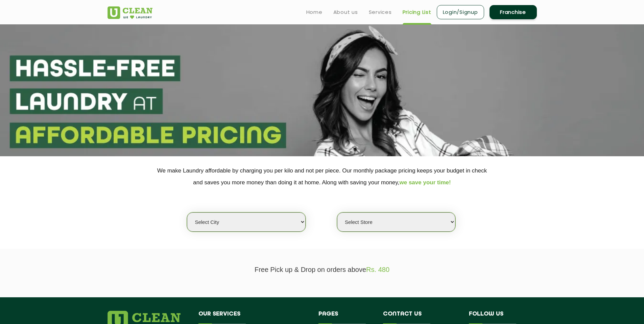  Describe the element at coordinates (345, 317) in the screenshot. I see `h4: Pages` at that location.